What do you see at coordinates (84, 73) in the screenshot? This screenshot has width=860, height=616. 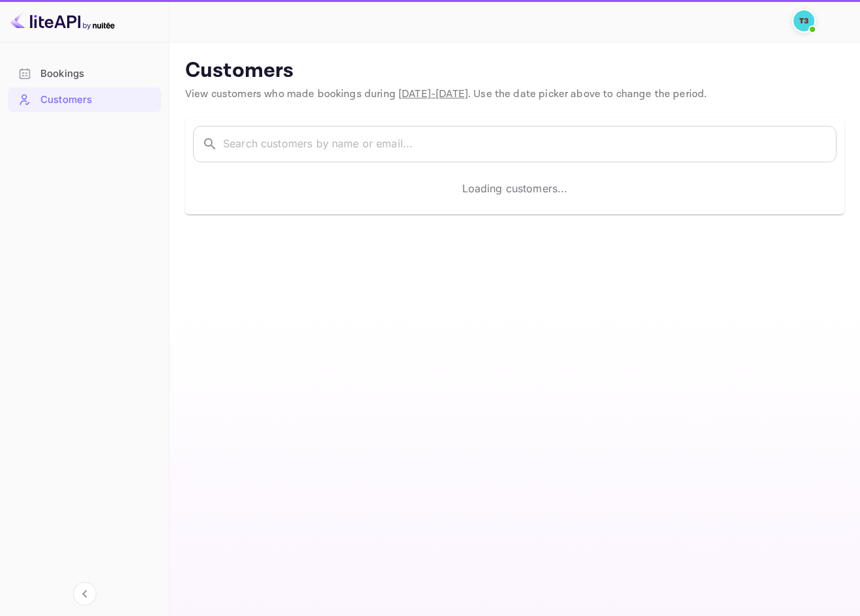 I see `a: Bookings` at bounding box center [84, 73].